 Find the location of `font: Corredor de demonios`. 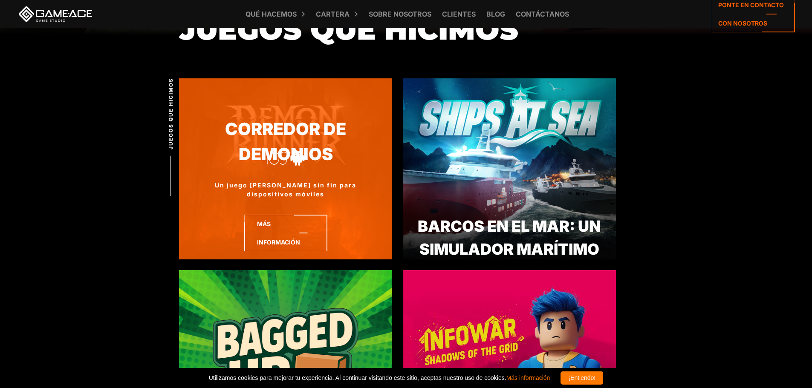

font: Corredor de demonios is located at coordinates (286, 141).